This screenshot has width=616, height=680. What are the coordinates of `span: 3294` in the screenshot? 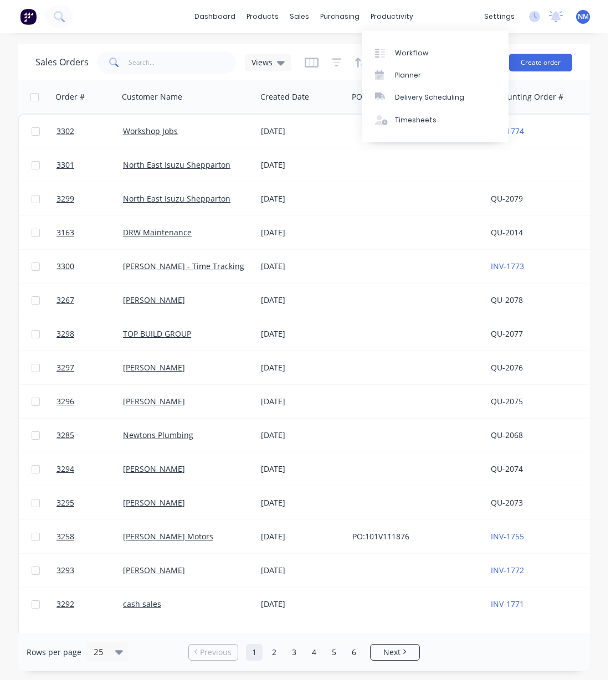 It's located at (65, 469).